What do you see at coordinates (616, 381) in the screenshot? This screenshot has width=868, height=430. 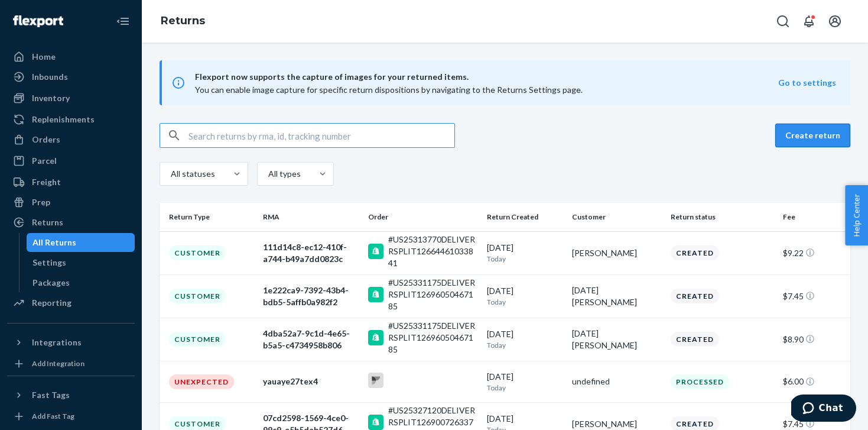 I see `div: undefined` at bounding box center [616, 381].